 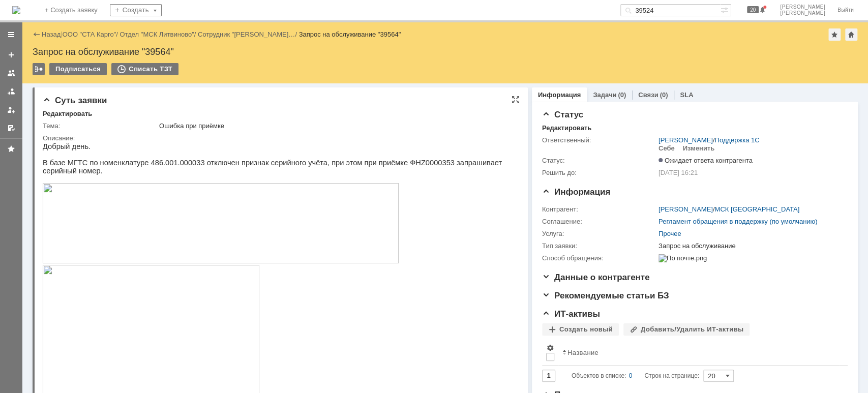 What do you see at coordinates (630, 376) in the screenshot?
I see `div: 0` at bounding box center [630, 376].